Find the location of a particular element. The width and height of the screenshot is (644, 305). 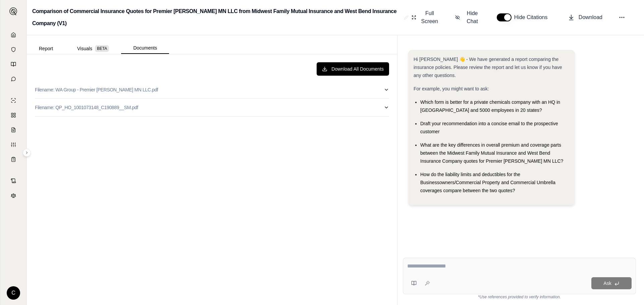

span: Download is located at coordinates (590, 18).